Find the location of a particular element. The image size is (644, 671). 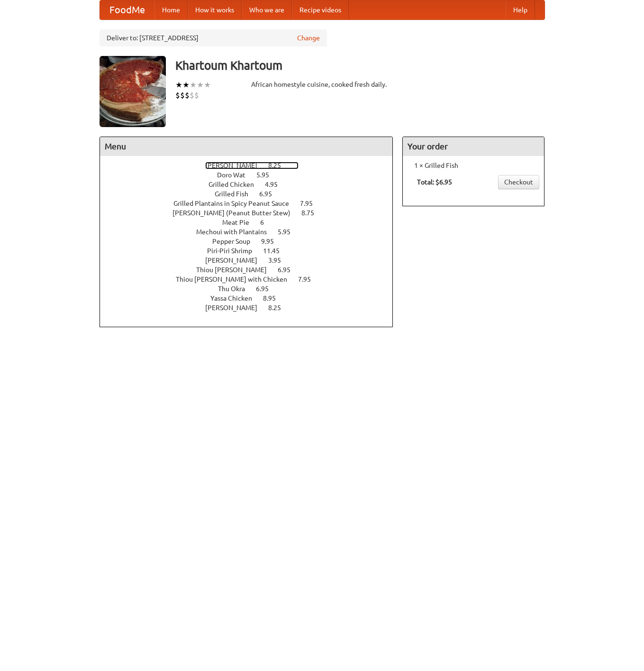

a: Grilled Fish 6.95 is located at coordinates (252, 194).